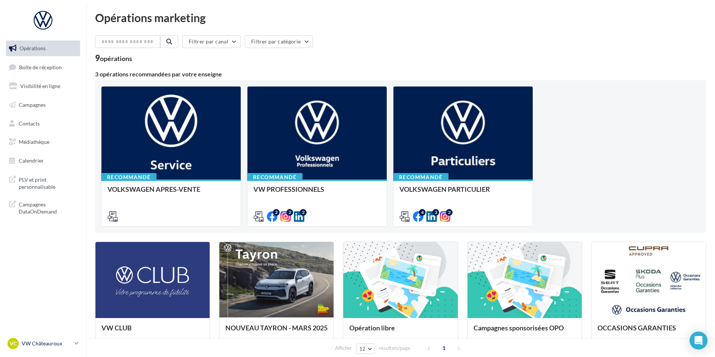 This screenshot has height=357, width=715. Describe the element at coordinates (48, 207) in the screenshot. I see `span: Campagnes DataOnDemand` at that location.